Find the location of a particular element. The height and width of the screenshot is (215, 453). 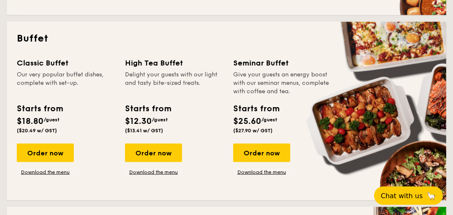

span: ($20.49 w/ GST) is located at coordinates (37, 130).